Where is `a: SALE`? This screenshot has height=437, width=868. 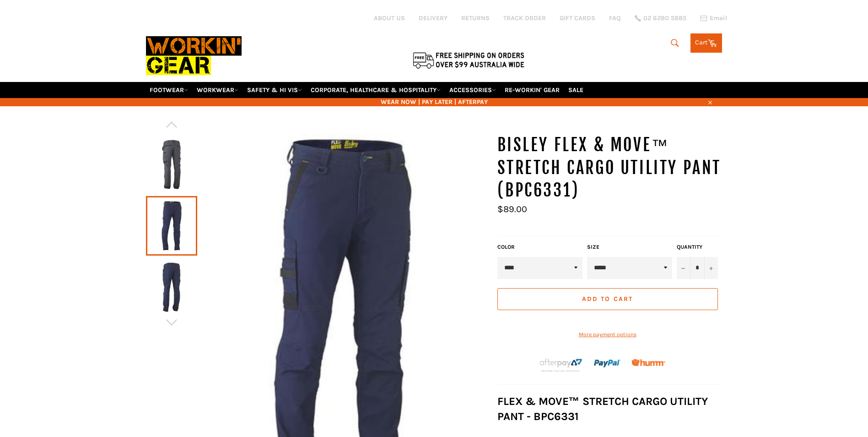 a: SALE is located at coordinates (575, 90).